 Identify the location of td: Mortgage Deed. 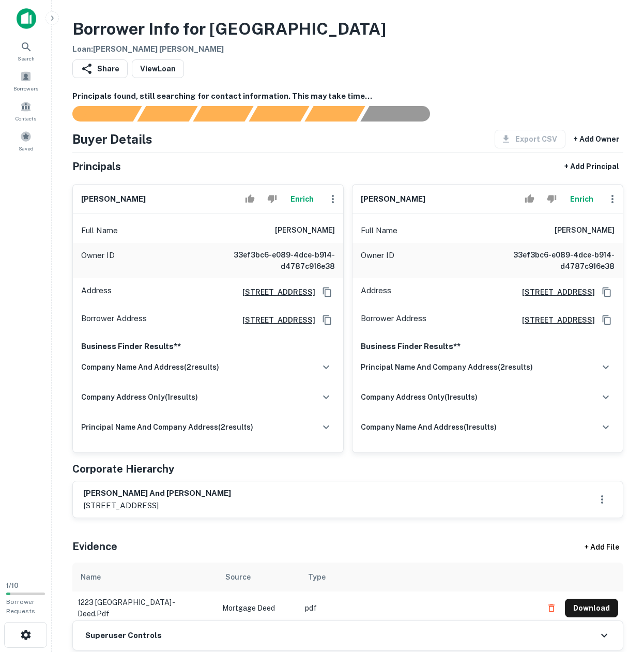
(258, 608).